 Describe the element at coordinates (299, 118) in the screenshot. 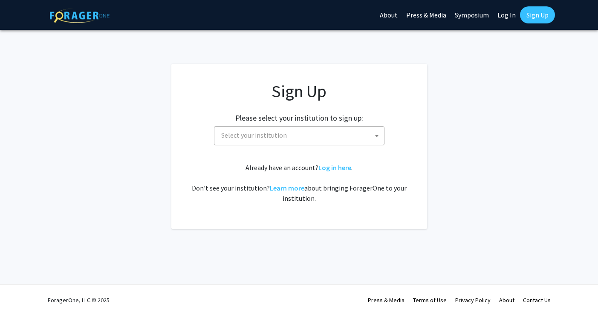

I see `h2: Please select your institution to sign up:` at that location.